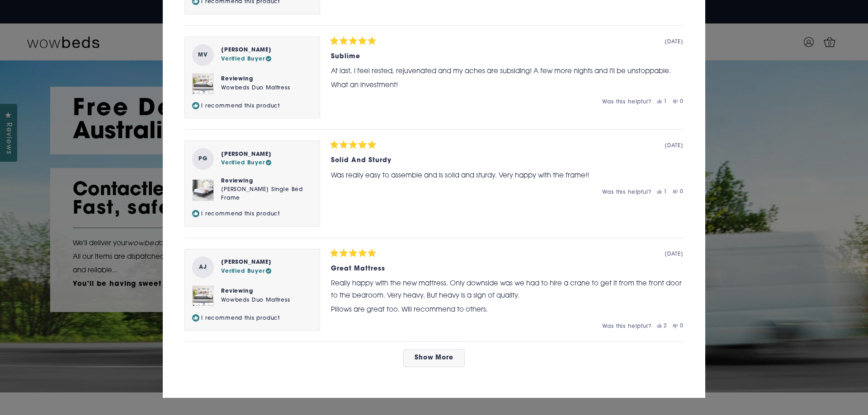 Image resolution: width=868 pixels, height=415 pixels. Describe the element at coordinates (262, 194) in the screenshot. I see `a: View Alexa King Single Bed Frame` at that location.